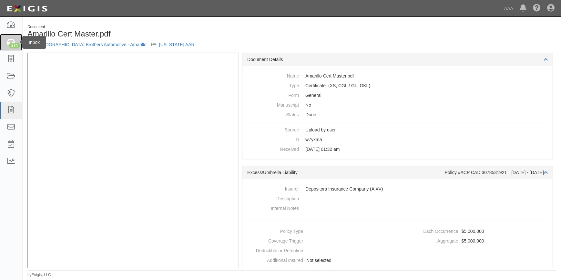 The height and width of the screenshot is (280, 561). I want to click on dt: Description, so click(273, 198).